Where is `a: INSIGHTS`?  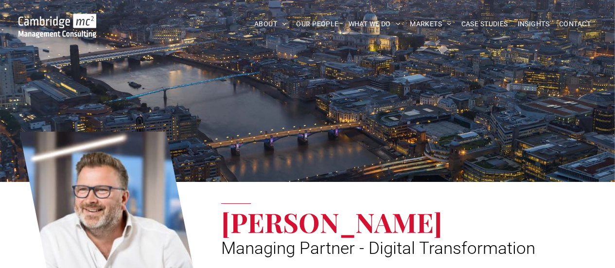 a: INSIGHTS is located at coordinates (533, 24).